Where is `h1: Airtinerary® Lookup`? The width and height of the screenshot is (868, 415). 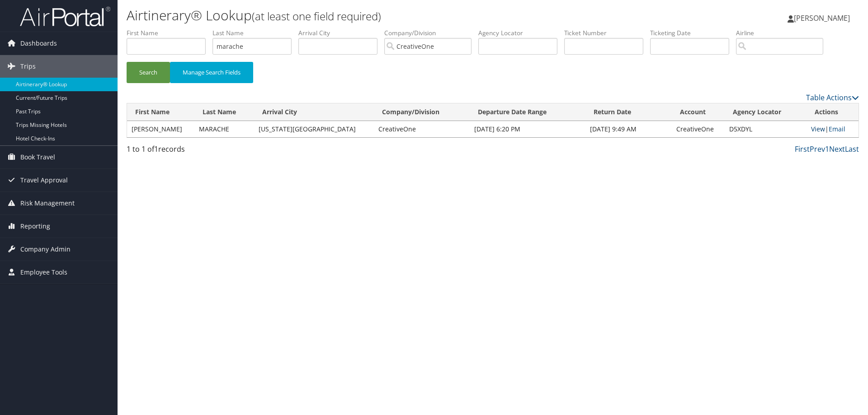 h1: Airtinerary® Lookup is located at coordinates (370, 15).